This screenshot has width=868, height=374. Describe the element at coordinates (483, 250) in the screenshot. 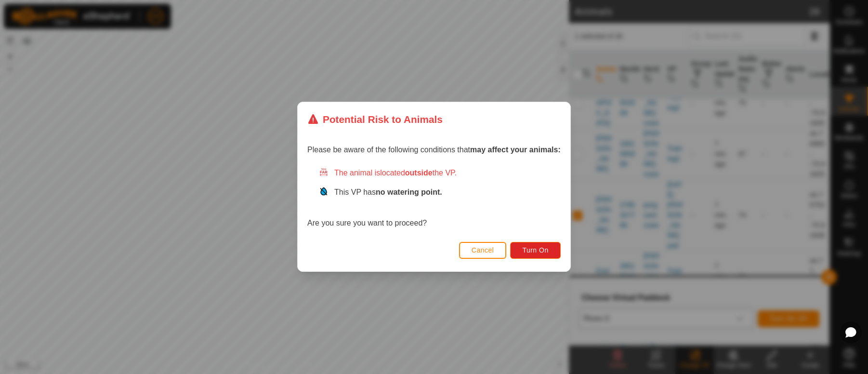

I see `button: Cancel` at that location.